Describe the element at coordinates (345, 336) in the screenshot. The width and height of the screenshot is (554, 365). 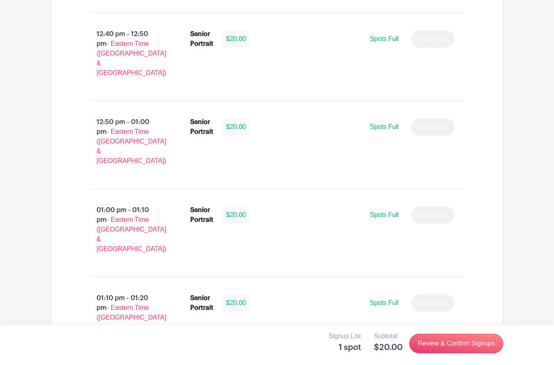
I see `p: Signup List` at that location.